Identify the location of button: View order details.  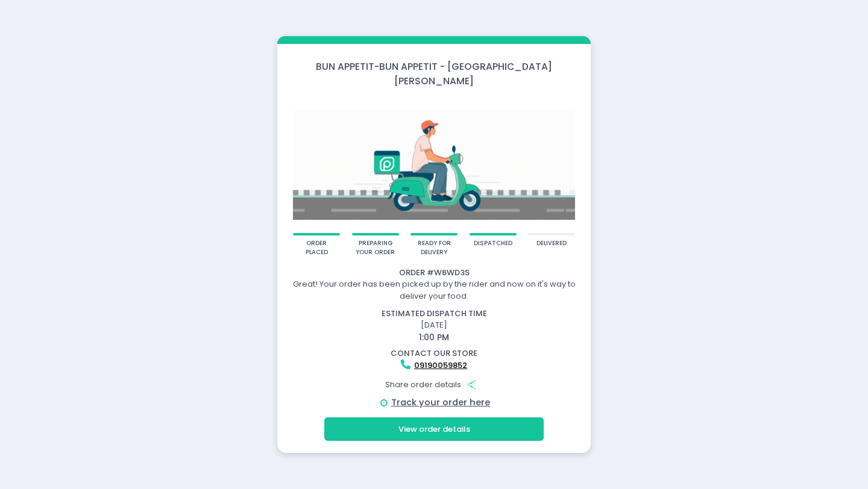
(434, 429).